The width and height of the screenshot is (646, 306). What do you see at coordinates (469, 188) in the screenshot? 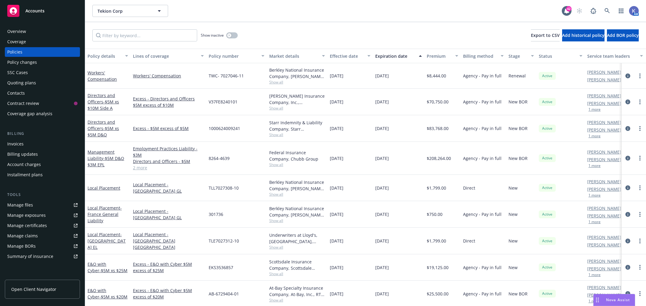
I see `span: Direct` at bounding box center [469, 188].